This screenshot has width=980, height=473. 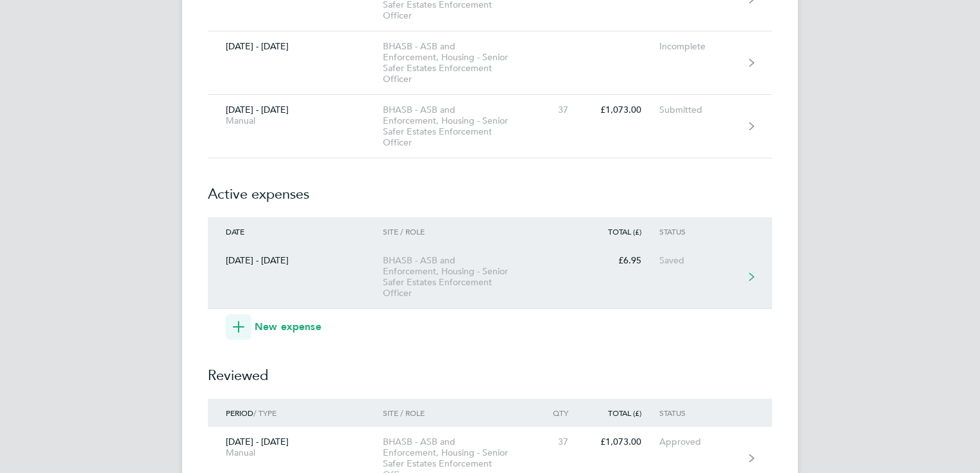 I want to click on div: Qty, so click(x=558, y=413).